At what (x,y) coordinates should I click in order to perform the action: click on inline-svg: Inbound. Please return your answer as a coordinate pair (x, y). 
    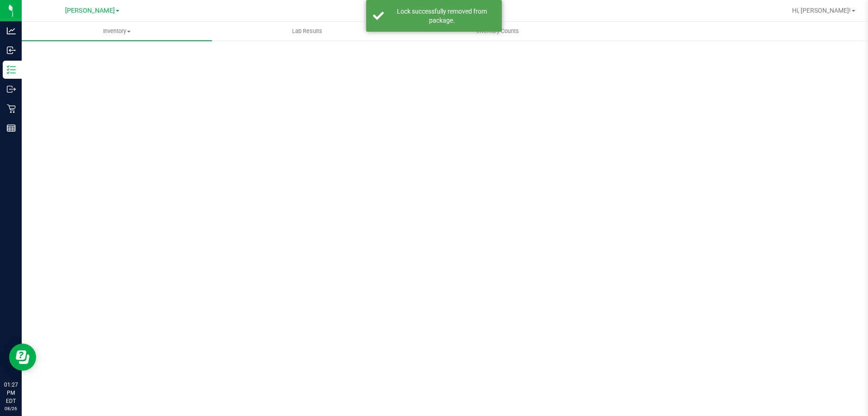
    Looking at the image, I should click on (11, 50).